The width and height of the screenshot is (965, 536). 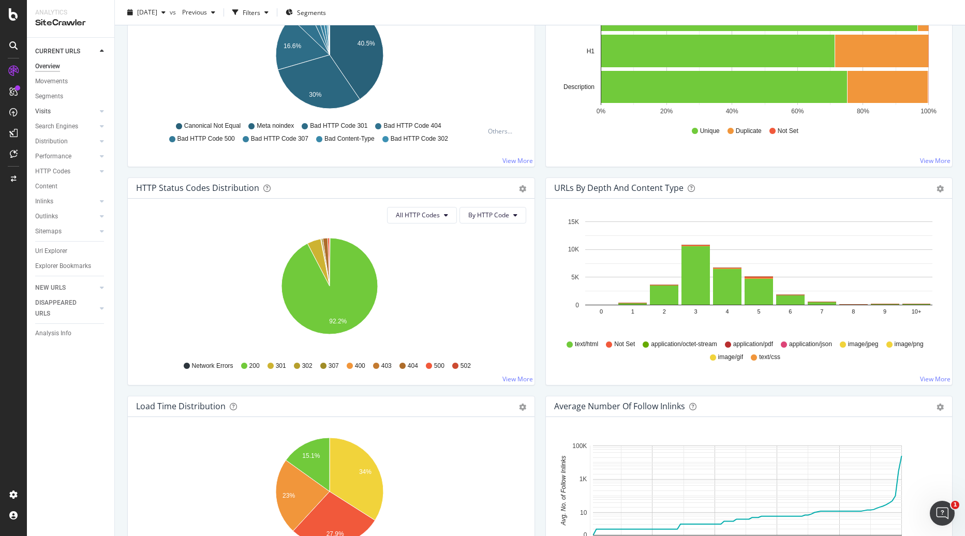 What do you see at coordinates (66, 141) in the screenshot?
I see `a: Distribution` at bounding box center [66, 141].